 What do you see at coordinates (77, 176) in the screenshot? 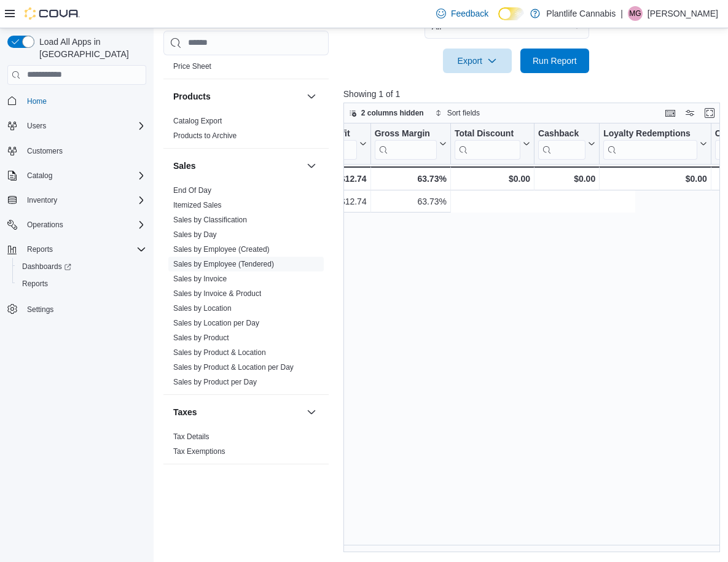
I see `button: Catalog` at bounding box center [77, 176].